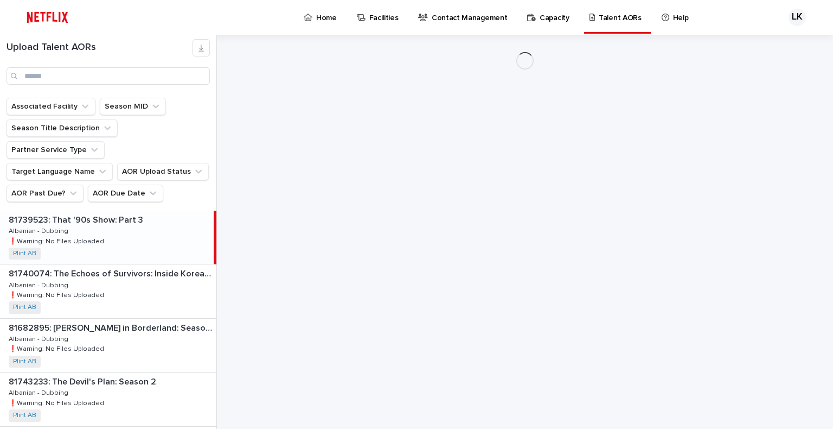  Describe the element at coordinates (99, 48) in the screenshot. I see `h1: Upload Talent AORs` at that location.